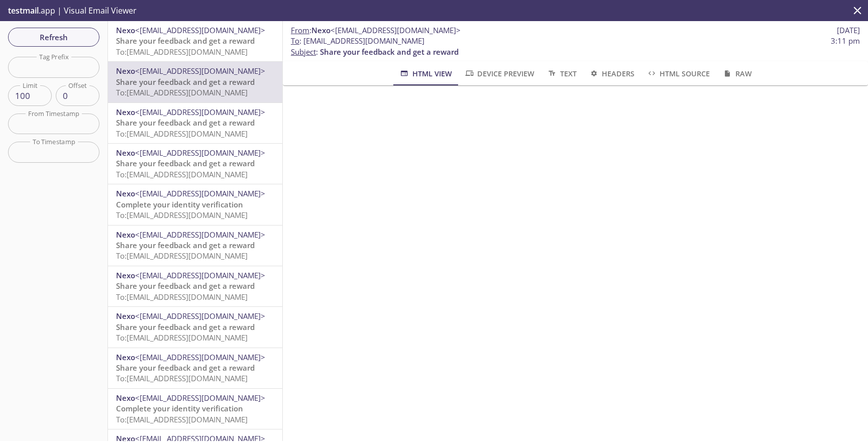 This screenshot has height=442, width=868. What do you see at coordinates (561, 73) in the screenshot?
I see `span: Text` at bounding box center [561, 73].